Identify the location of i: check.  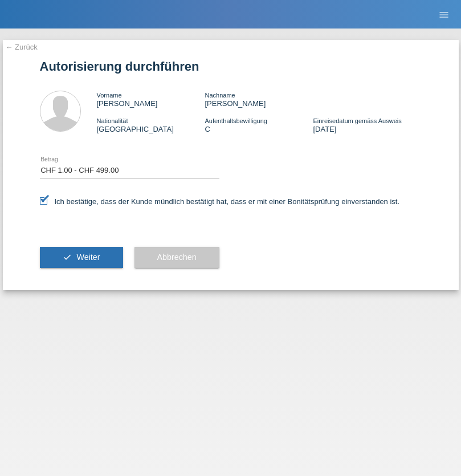
(67, 257).